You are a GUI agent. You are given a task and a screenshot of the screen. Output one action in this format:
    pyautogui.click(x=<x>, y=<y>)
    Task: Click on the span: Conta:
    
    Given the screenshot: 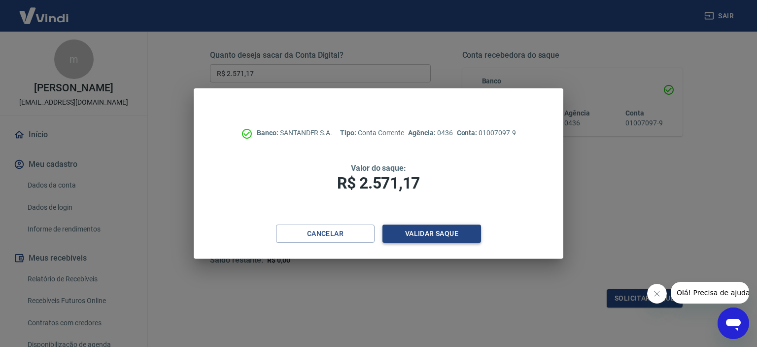 What is the action you would take?
    pyautogui.click(x=468, y=133)
    